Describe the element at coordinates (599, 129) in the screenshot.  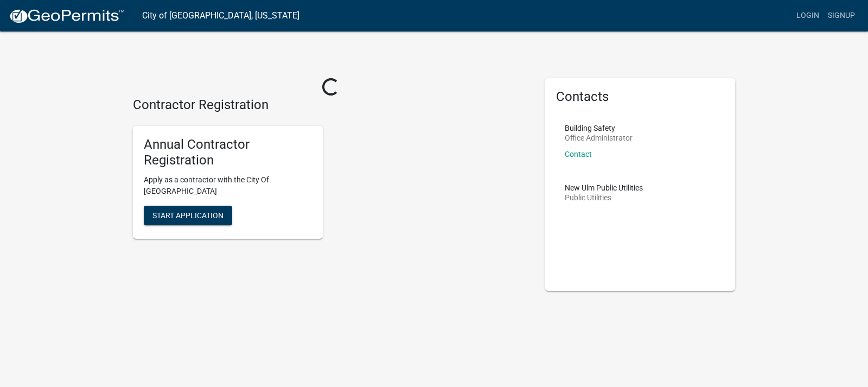
I see `p: Building Safety` at that location.